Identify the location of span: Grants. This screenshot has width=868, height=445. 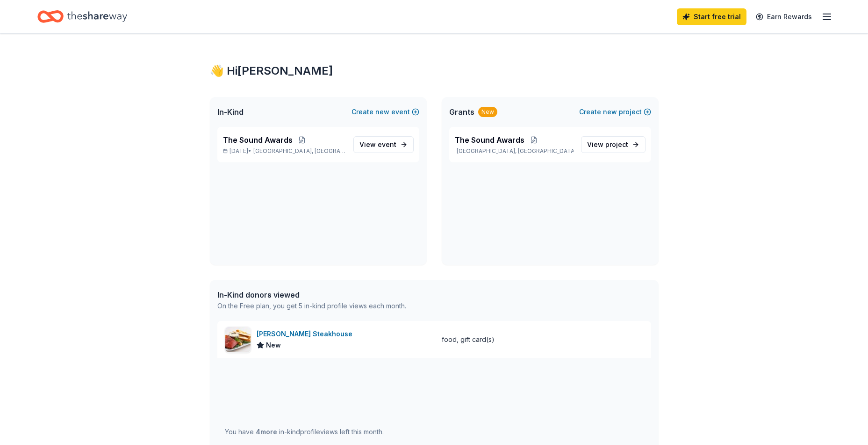
(461, 112).